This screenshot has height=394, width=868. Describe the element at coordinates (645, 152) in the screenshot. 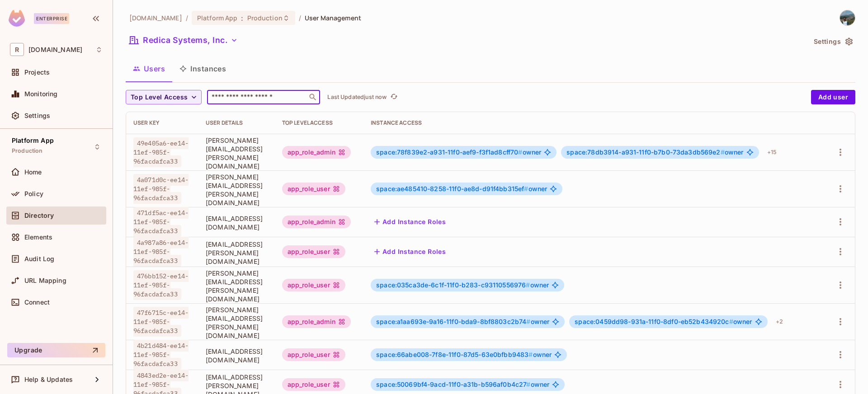

I see `span: space:78db3914-a931-11f0-b7b0-73da3db569e2` at that location.